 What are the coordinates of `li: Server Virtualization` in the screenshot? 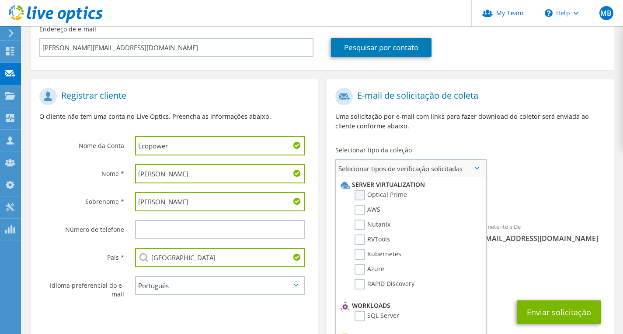 It's located at (409, 185).